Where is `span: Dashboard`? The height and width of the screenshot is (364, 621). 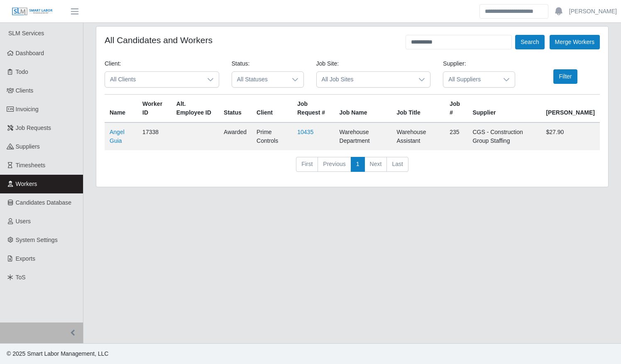 span: Dashboard is located at coordinates (30, 53).